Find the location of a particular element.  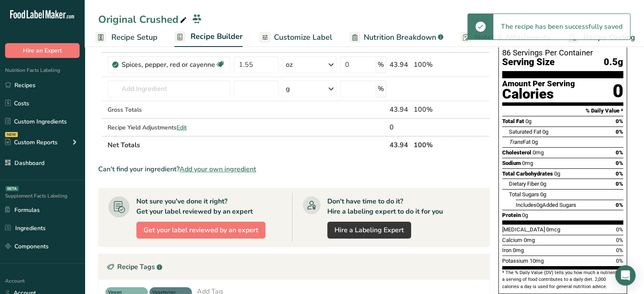

span: Customize Label is located at coordinates (303, 37).